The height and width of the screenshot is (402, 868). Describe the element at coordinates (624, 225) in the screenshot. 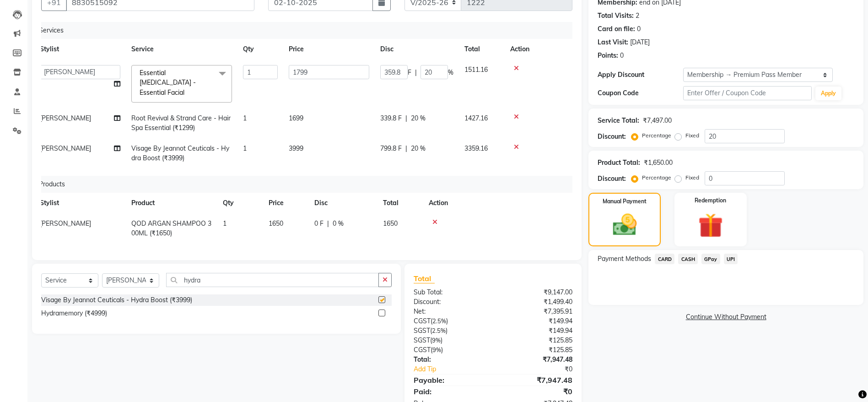

I see `img: _cash.svg` at that location.